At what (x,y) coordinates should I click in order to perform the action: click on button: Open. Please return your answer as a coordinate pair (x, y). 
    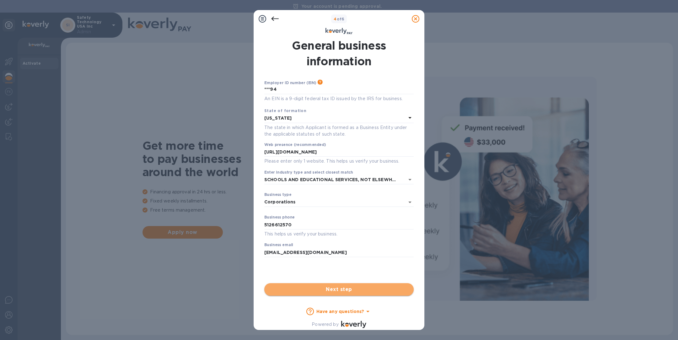
    Looking at the image, I should click on (410, 180).